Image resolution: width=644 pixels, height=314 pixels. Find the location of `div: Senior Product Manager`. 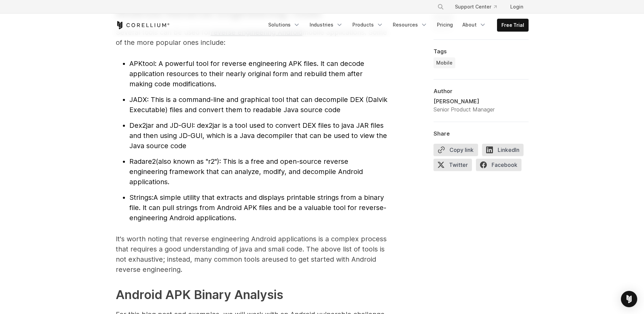

div: Senior Product Manager is located at coordinates (464, 109).